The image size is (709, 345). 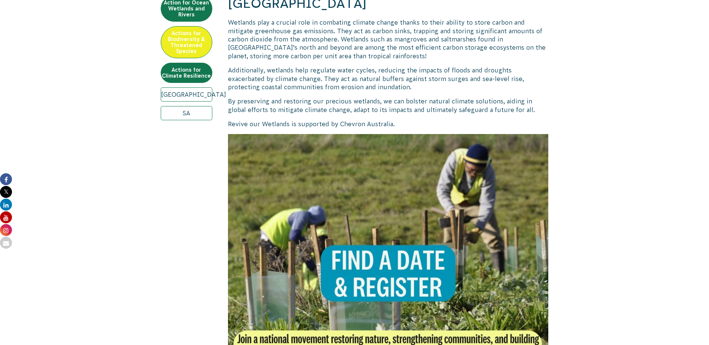 What do you see at coordinates (387, 39) in the screenshot?
I see `span: Wetlands play a crucial role in combating climate change thanks to their ability to store carbon ...` at bounding box center [387, 39].